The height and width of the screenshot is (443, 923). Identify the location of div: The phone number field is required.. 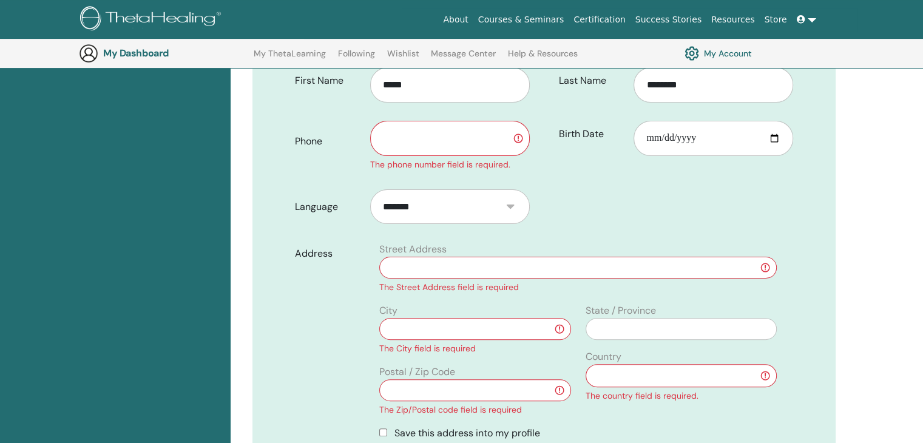
(450, 165).